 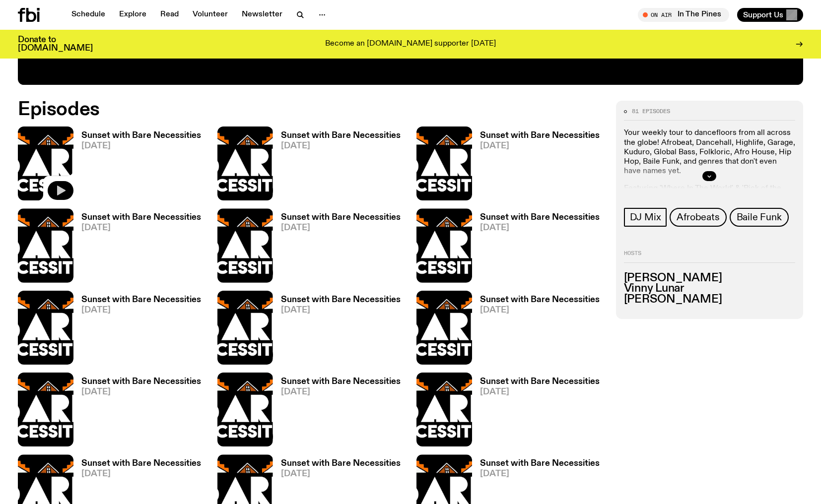 I want to click on p: Your weekly tour to dancefloors from all across the globe! Afrobeat, Dancehall, Highlife, Garage,..., so click(x=710, y=152).